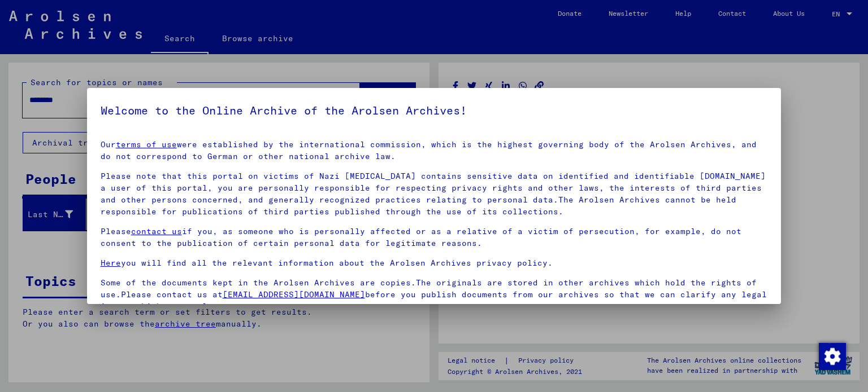  What do you see at coordinates (434, 263) in the screenshot?
I see `p: you will find all the relevant information about the Arolsen Archives privacy policy.` at bounding box center [434, 263].